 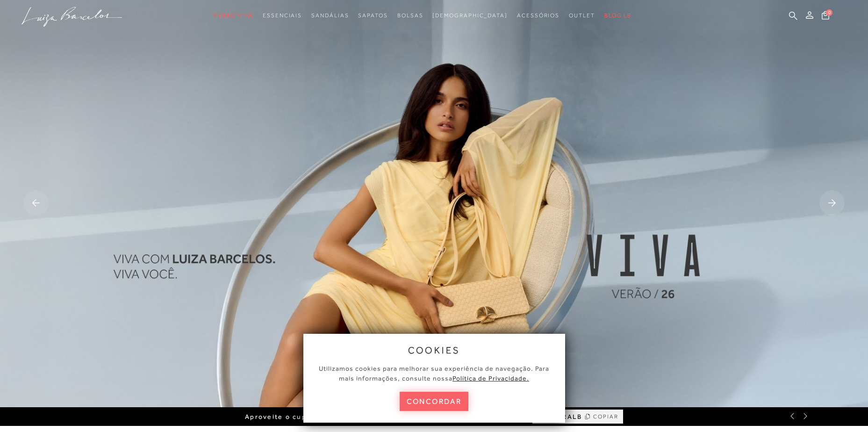 What do you see at coordinates (826, 17) in the screenshot?
I see `button: 0` at bounding box center [826, 17].